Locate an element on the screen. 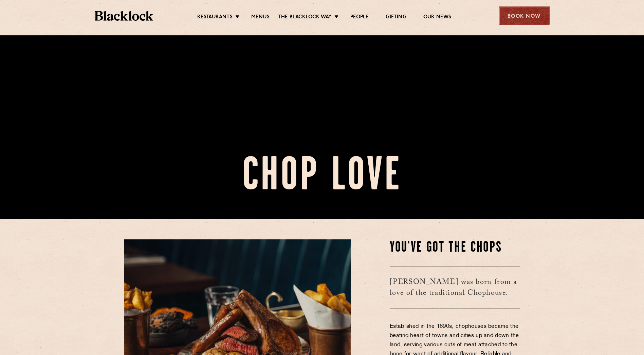  a: Restaurants is located at coordinates (215, 18).